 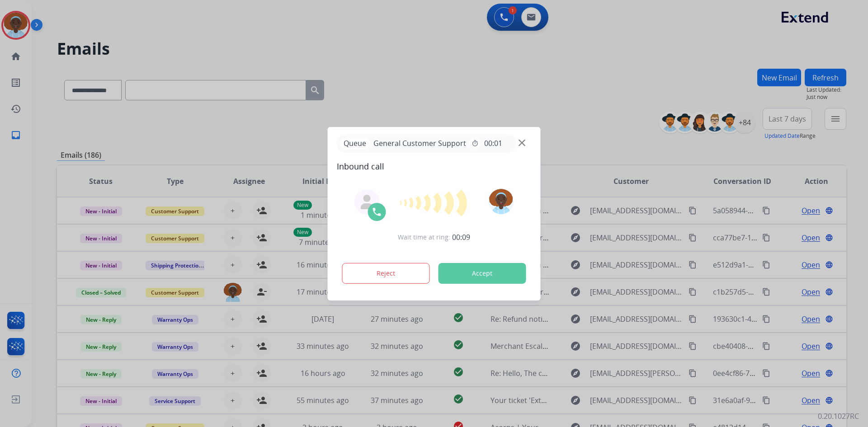 I want to click on span: Wait time at ring:, so click(x=424, y=237).